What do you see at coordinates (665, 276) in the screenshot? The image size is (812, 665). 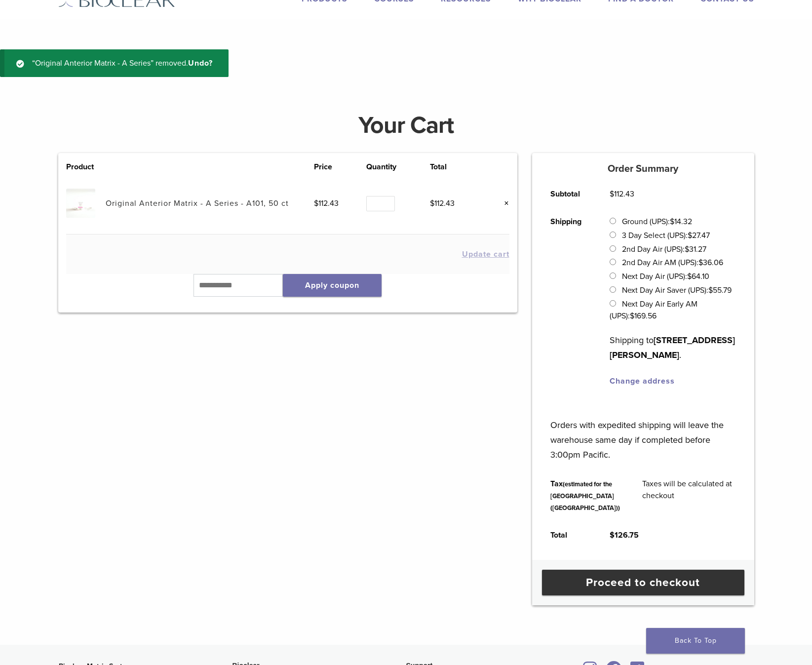 I see `label: Next Day Air (UPS):` at bounding box center [665, 276].